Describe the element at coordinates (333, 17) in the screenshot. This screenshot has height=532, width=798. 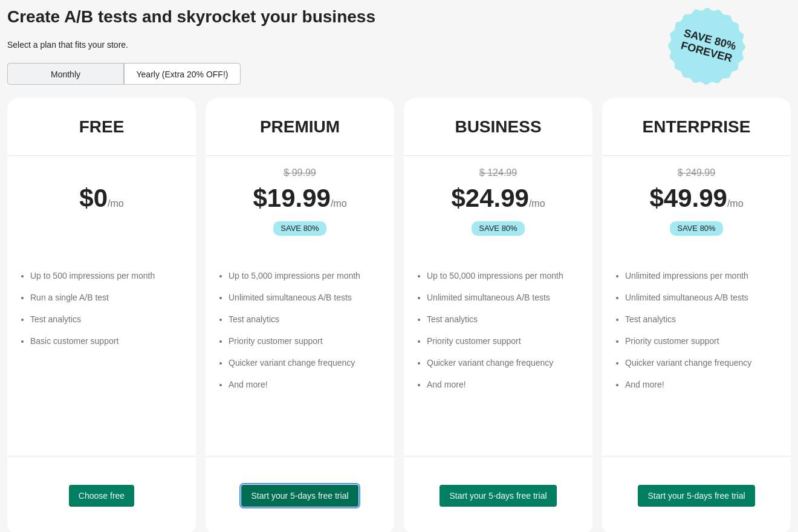
I see `div: Create A/B tests and skyrocket your business` at that location.